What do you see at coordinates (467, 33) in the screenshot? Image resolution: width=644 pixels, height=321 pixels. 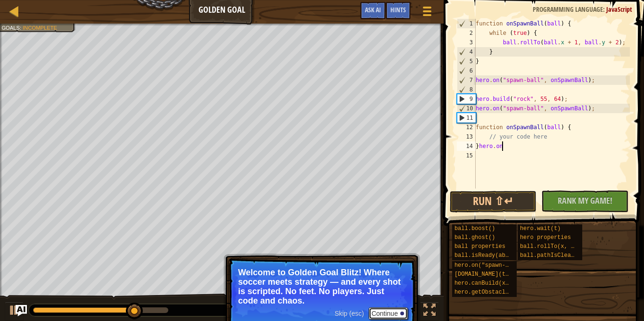 I see `div: 2` at bounding box center [467, 33].